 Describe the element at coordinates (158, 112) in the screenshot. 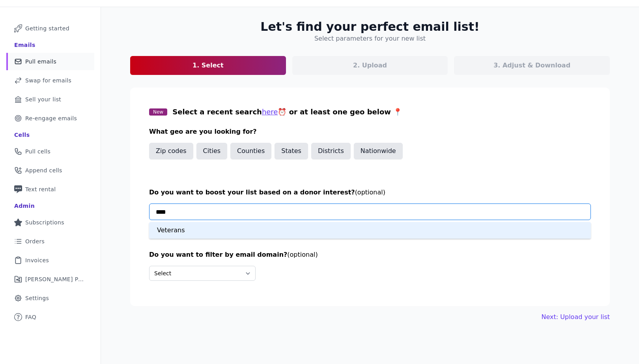

I see `span: New` at that location.